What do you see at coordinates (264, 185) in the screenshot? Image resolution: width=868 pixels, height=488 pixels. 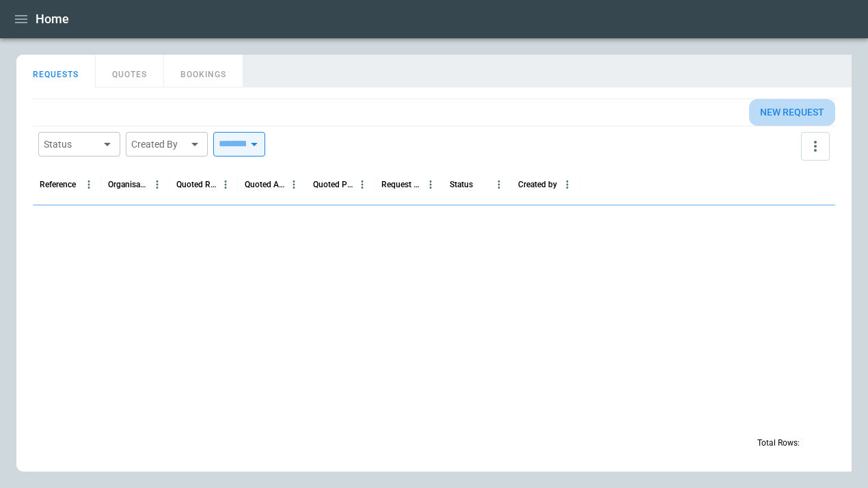 I see `div: Quoted Aircraft` at bounding box center [264, 185].